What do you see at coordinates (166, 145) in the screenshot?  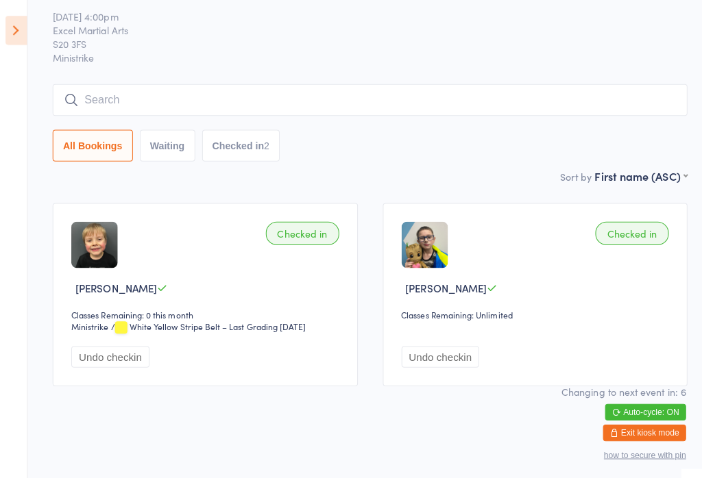 I see `button: Waiting` at bounding box center [166, 145].